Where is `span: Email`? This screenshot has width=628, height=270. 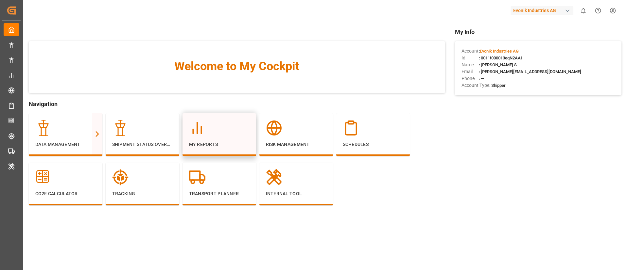
span: Email is located at coordinates (470, 72).